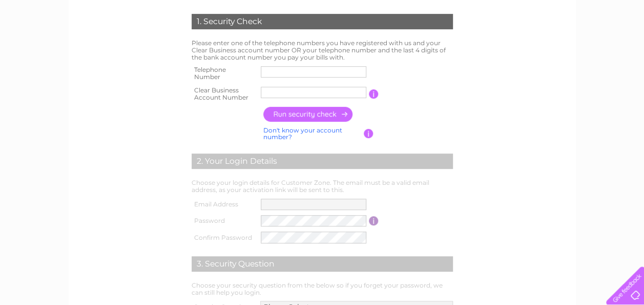 This screenshot has height=305, width=644. Describe the element at coordinates (322, 289) in the screenshot. I see `td: Choose your security question from the below so if you forget your password, we can still help yo...` at that location.